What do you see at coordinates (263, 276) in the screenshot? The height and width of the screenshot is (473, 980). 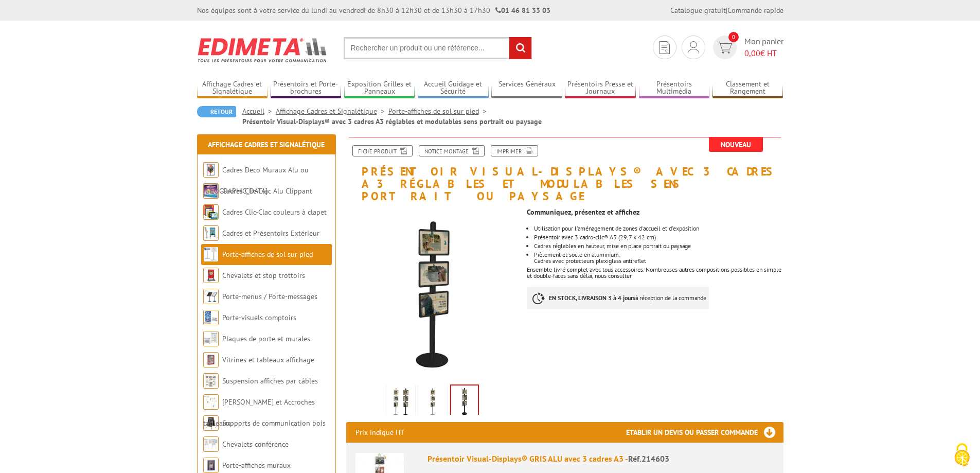 I see `a: Chevalets et stop trottoirs` at bounding box center [263, 276].